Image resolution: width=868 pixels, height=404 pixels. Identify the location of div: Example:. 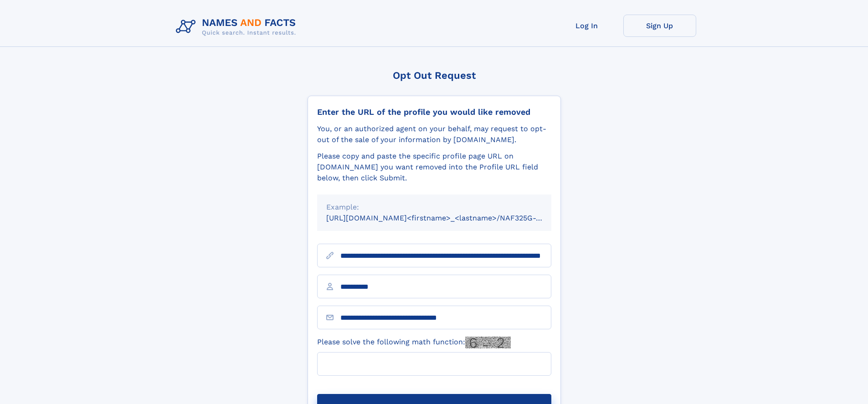
(434, 207).